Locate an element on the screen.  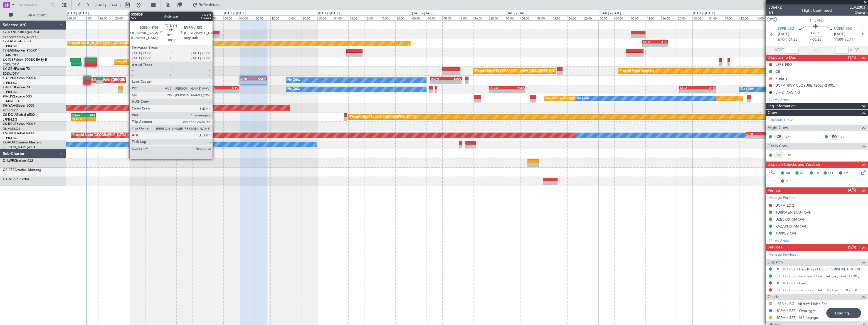
div: Planned Maint Nurnberg is located at coordinates (637, 71).